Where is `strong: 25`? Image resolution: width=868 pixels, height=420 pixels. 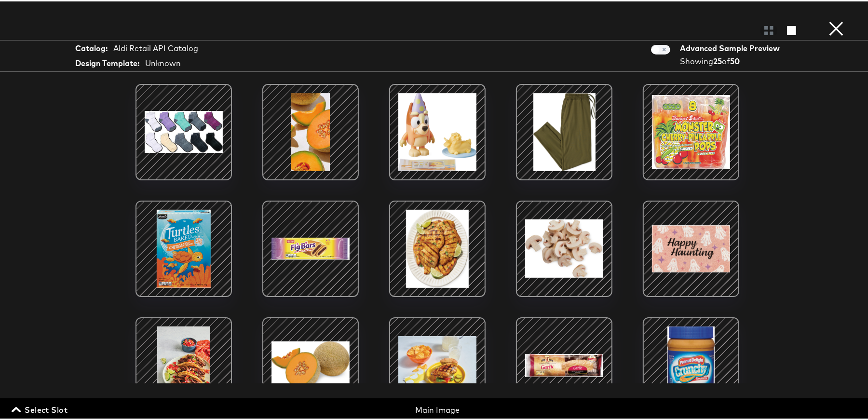
strong: 25 is located at coordinates (718, 60).